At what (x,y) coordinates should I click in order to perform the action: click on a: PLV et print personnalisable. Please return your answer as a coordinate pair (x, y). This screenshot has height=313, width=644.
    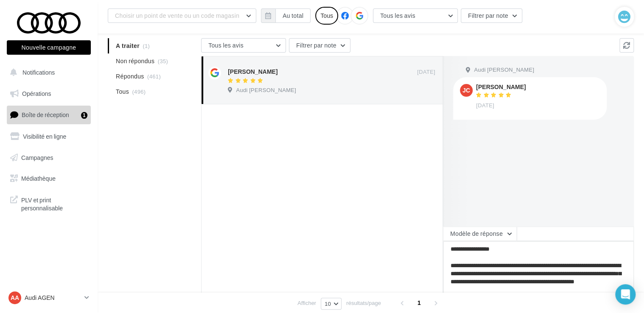
    Looking at the image, I should click on (49, 203).